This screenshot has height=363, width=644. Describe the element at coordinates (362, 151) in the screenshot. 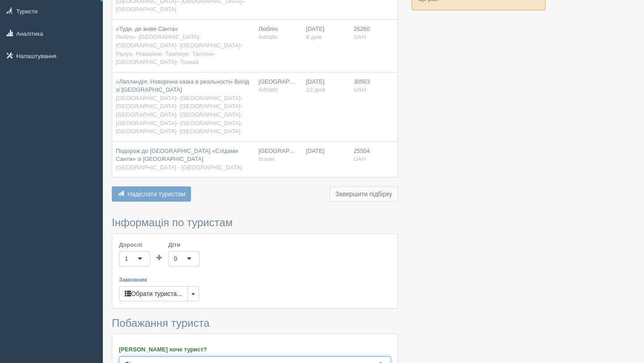

I see `span: 25504` at that location.